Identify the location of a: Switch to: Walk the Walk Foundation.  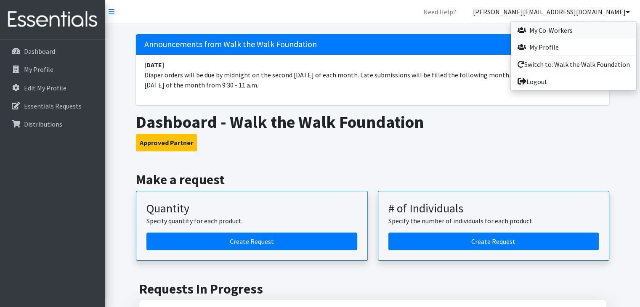
(574, 64).